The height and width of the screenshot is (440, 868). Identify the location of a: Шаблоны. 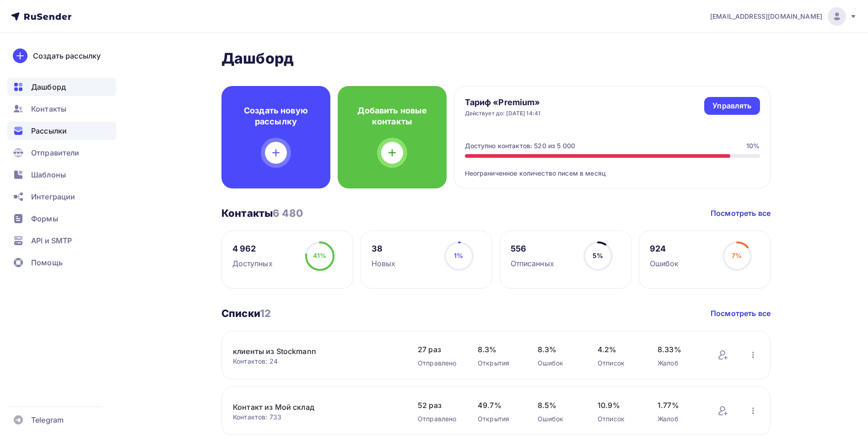
(62, 175).